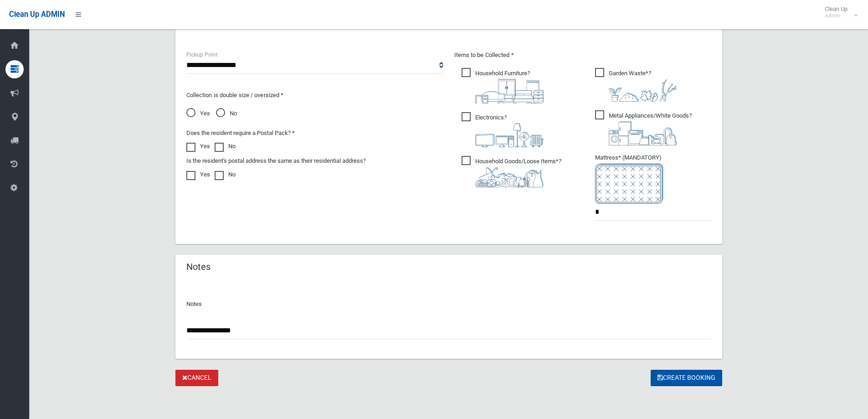  Describe the element at coordinates (643, 133) in the screenshot. I see `img: 36c1b0289cb1767239cdd3de9e694f19.png` at that location.